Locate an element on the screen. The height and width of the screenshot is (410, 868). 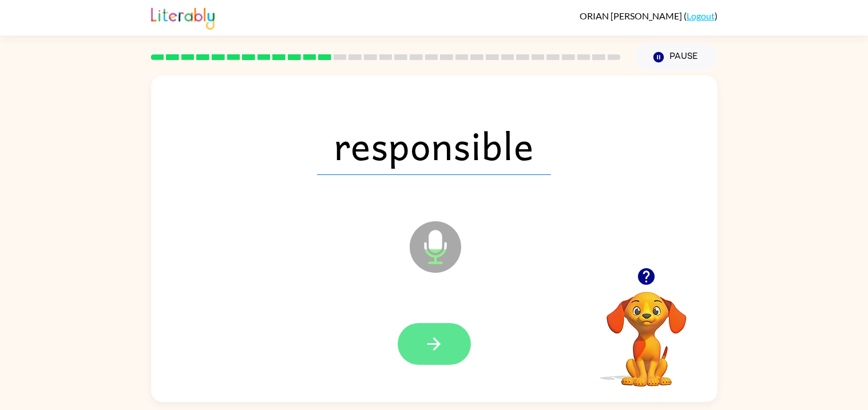
a: Logout is located at coordinates (700, 16).